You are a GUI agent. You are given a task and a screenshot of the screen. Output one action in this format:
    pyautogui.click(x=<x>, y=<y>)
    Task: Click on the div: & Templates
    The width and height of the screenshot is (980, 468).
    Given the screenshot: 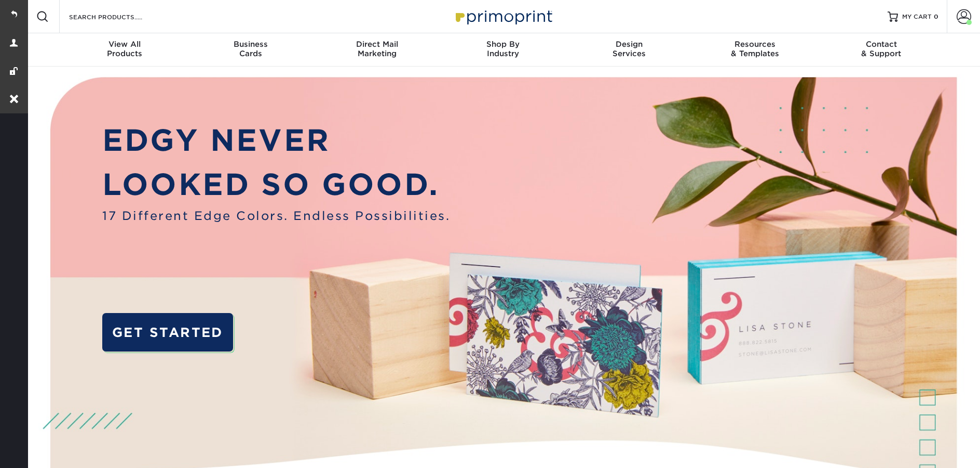 What is the action you would take?
    pyautogui.click(x=755, y=48)
    